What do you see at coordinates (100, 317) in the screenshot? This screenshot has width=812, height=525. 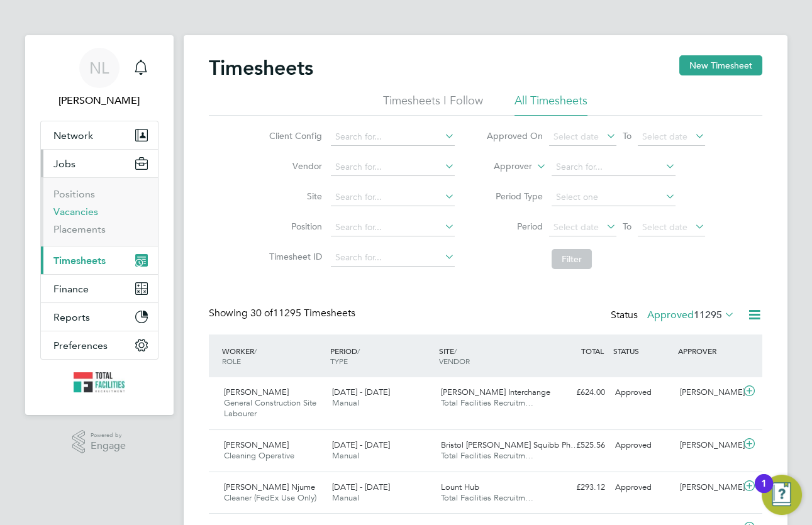 I see `button: Reports` at bounding box center [100, 317].